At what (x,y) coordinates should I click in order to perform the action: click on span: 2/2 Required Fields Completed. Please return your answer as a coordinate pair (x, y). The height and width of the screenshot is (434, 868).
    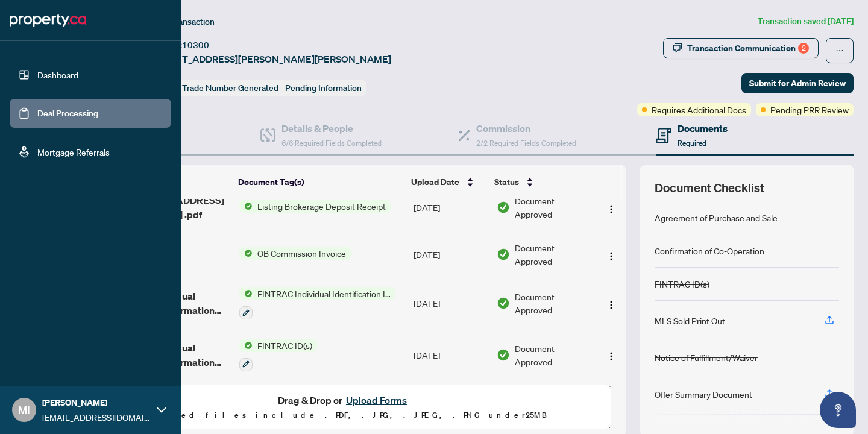
    Looking at the image, I should click on (526, 143).